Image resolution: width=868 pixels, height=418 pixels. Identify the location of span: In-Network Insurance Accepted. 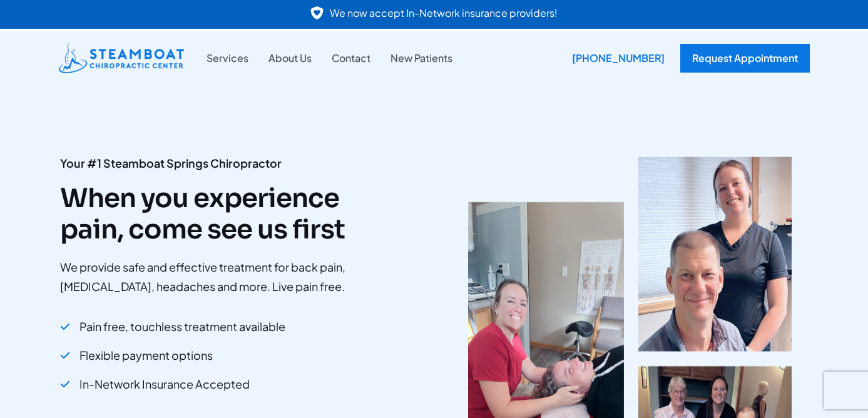
(165, 384).